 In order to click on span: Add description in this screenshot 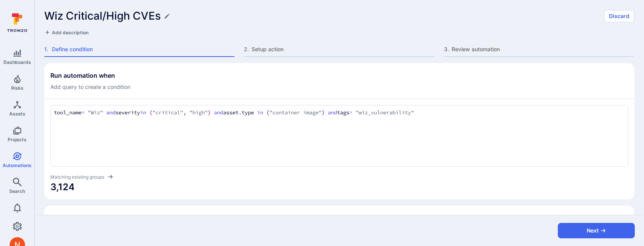, I will do `click(70, 32)`.